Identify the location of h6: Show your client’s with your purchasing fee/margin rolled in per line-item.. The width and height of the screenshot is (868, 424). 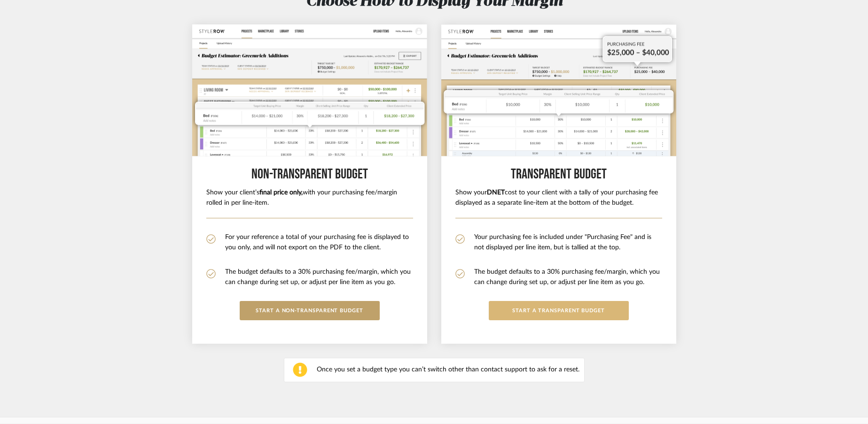
(310, 198).